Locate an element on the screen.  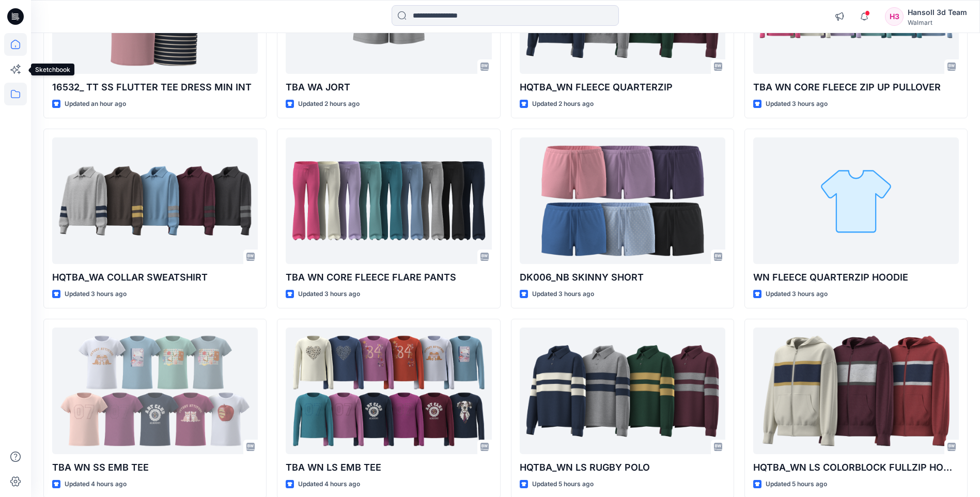
a: DK006_NB SKINNY SHORT is located at coordinates (622, 200).